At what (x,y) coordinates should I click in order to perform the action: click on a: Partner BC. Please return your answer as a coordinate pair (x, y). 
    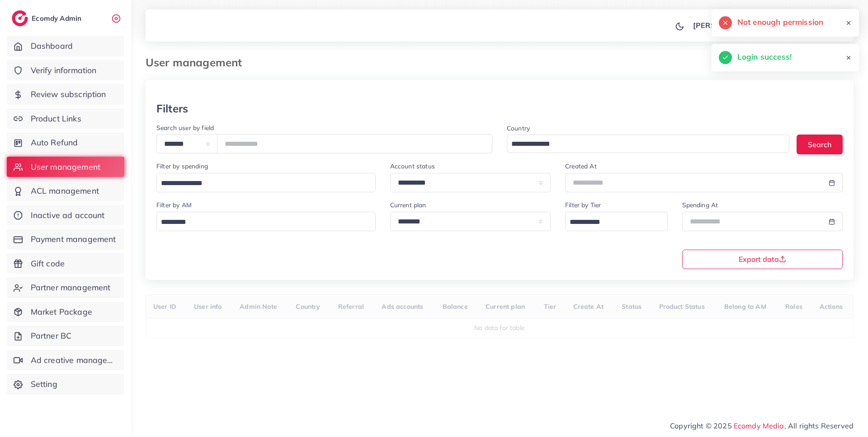
    Looking at the image, I should click on (65, 336).